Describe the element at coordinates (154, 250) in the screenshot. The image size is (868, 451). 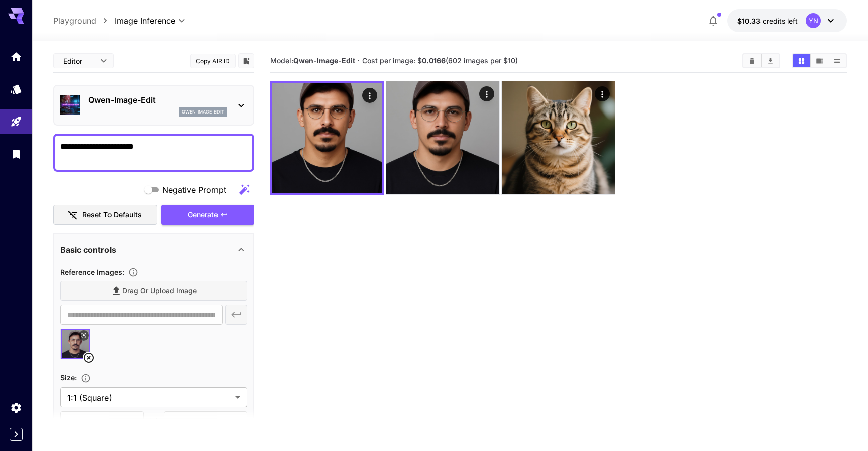
I see `div: Basic controls` at that location.